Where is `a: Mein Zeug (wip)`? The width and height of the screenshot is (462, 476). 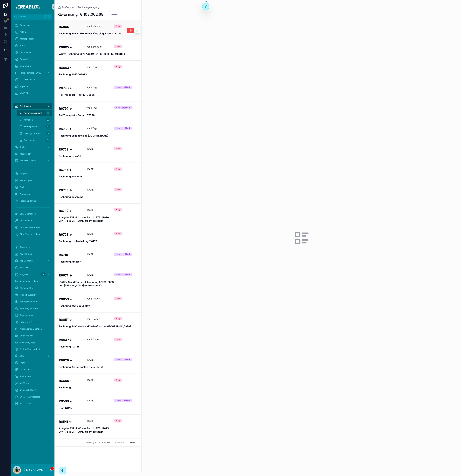
a: Mein Zeug (wip) is located at coordinates (33, 343).